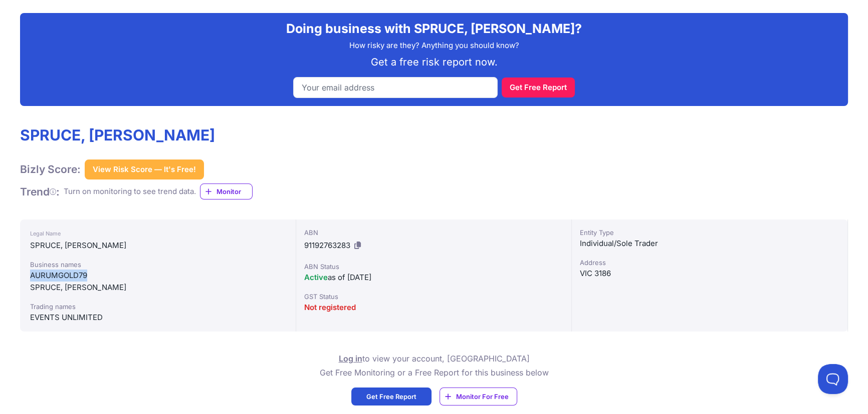 This screenshot has width=868, height=414. I want to click on div: ABN, so click(434, 232).